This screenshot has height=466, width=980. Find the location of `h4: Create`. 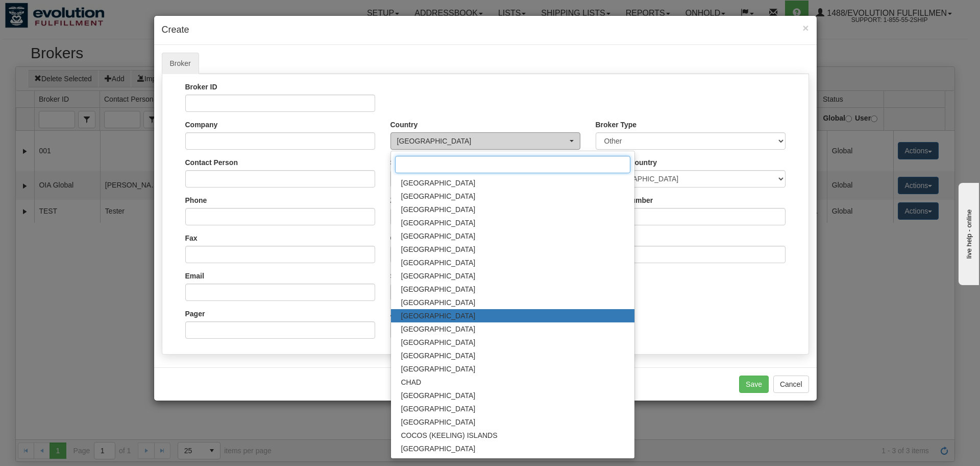

h4: Create is located at coordinates (486, 30).